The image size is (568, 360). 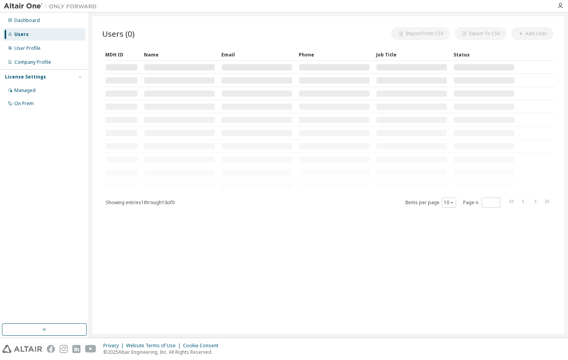 What do you see at coordinates (411, 55) in the screenshot?
I see `div: Job Title` at bounding box center [411, 55].